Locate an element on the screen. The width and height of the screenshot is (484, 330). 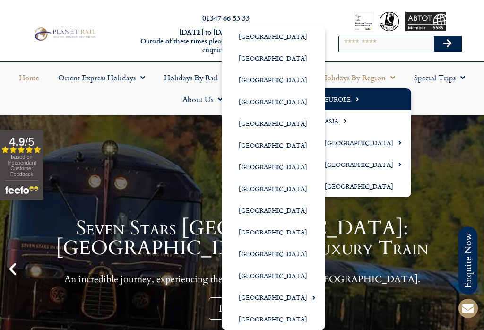
ul: Europe is located at coordinates (273, 178).